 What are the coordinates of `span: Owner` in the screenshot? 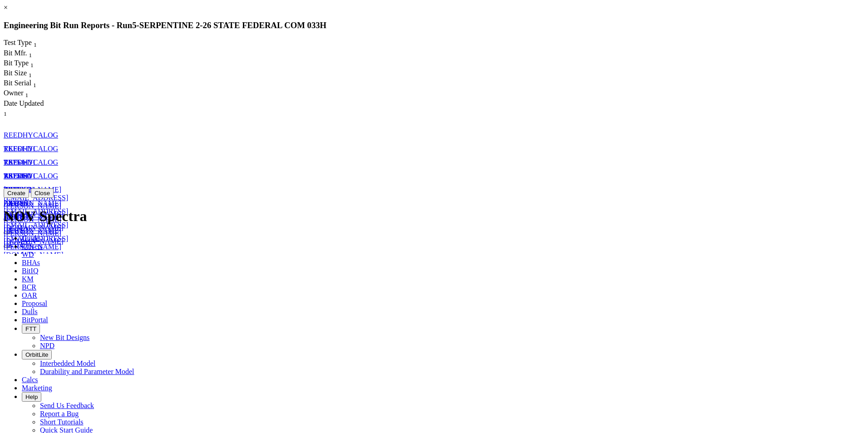 It's located at (14, 92).